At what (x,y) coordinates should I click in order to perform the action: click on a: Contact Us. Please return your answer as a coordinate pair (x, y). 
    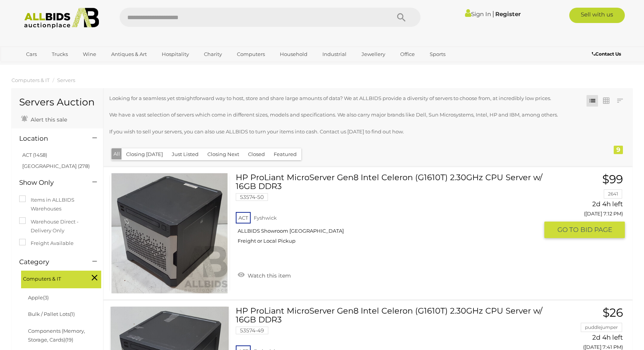
    Looking at the image, I should click on (607, 54).